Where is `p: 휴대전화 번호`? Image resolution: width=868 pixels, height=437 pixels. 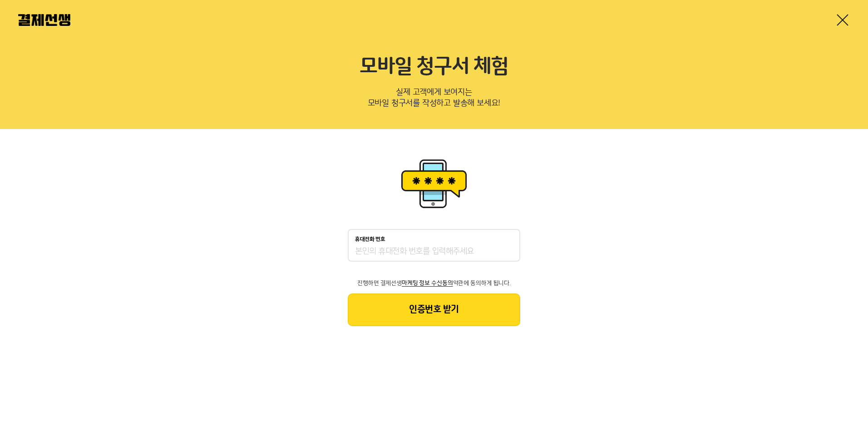 p: 휴대전화 번호 is located at coordinates (370, 239).